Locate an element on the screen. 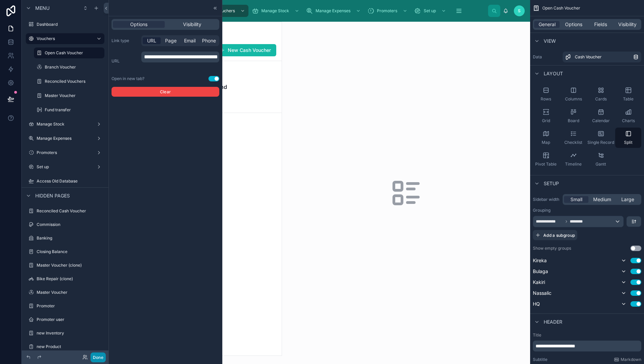 The height and width of the screenshot is (364, 644). span: Medium is located at coordinates (602, 199).